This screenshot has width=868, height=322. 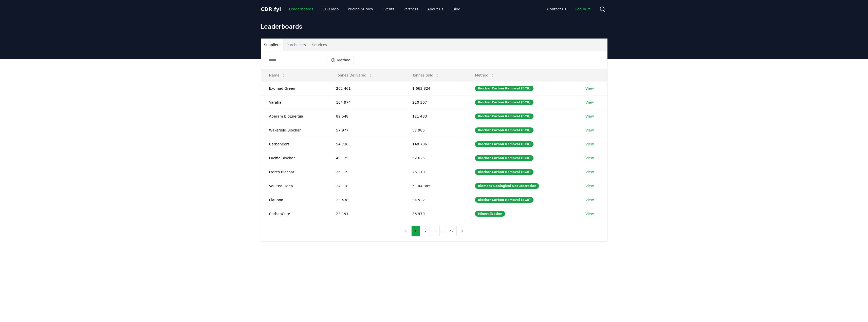 I want to click on td: 5 144 885, so click(x=435, y=186).